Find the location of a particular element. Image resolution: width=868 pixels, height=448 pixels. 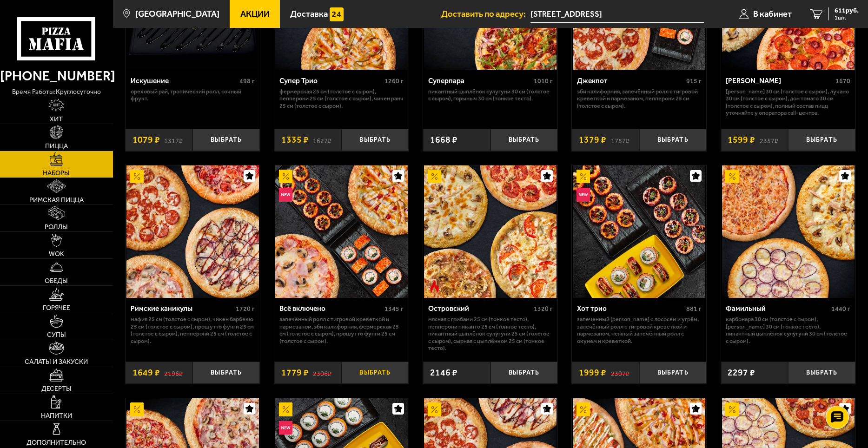

span: Серебристый бульвар, 5к1 is located at coordinates (617, 14).